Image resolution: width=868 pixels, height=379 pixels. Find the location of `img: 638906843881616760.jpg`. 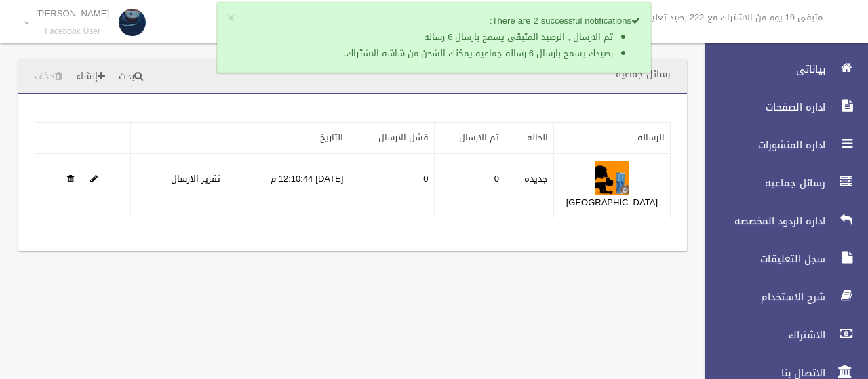

img: 638906843881616760.jpg is located at coordinates (612, 178).